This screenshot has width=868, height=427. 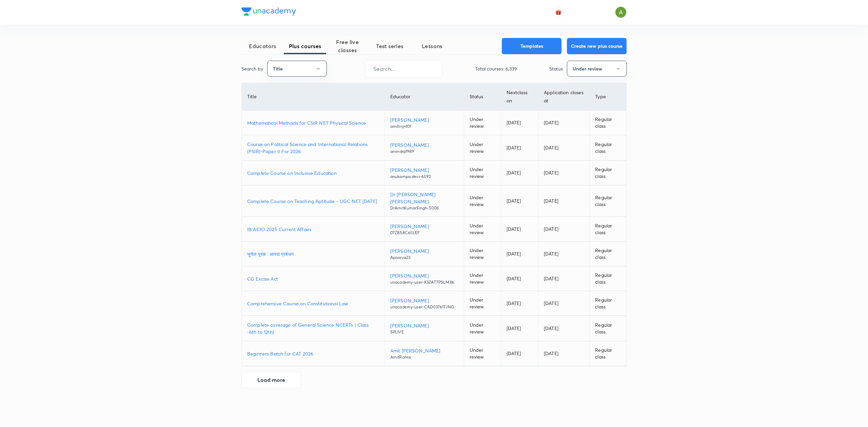 What do you see at coordinates (313, 328) in the screenshot?
I see `p: Complete coverage of General Science NCERTs ( Class -6th to 12th)` at bounding box center [313, 328].